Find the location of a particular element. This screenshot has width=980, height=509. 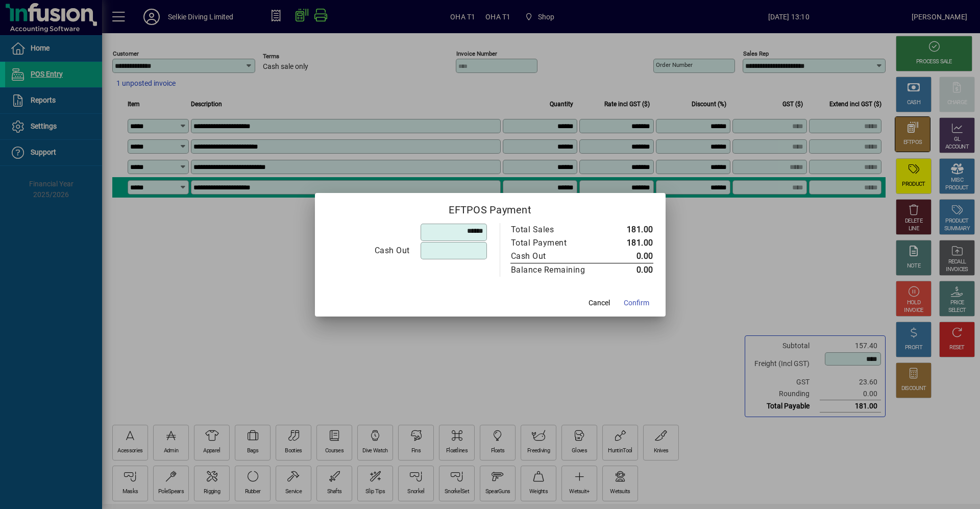

span: Cancel is located at coordinates (599, 302).